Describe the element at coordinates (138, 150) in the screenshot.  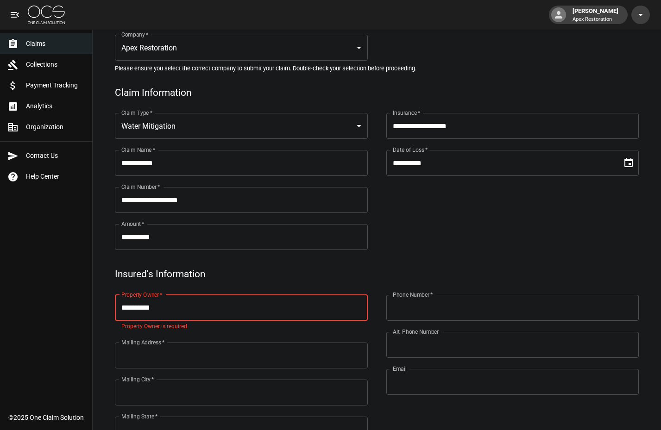
I see `label: Claim Name` at that location.